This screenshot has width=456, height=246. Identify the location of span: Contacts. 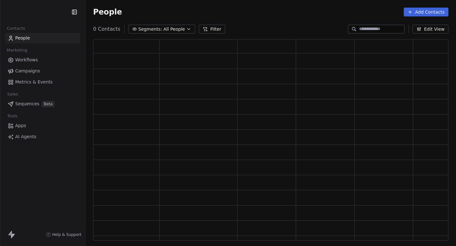
(16, 29).